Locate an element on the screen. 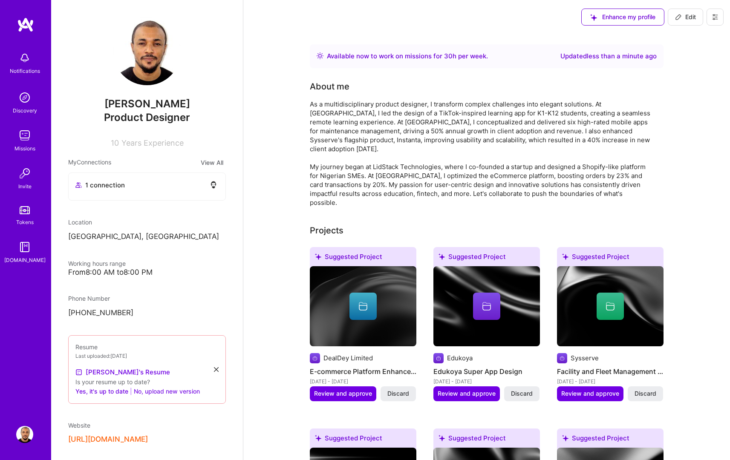 This screenshot has height=460, width=730. div: From 8:00 AM to 8:00 PM is located at coordinates (147, 272).